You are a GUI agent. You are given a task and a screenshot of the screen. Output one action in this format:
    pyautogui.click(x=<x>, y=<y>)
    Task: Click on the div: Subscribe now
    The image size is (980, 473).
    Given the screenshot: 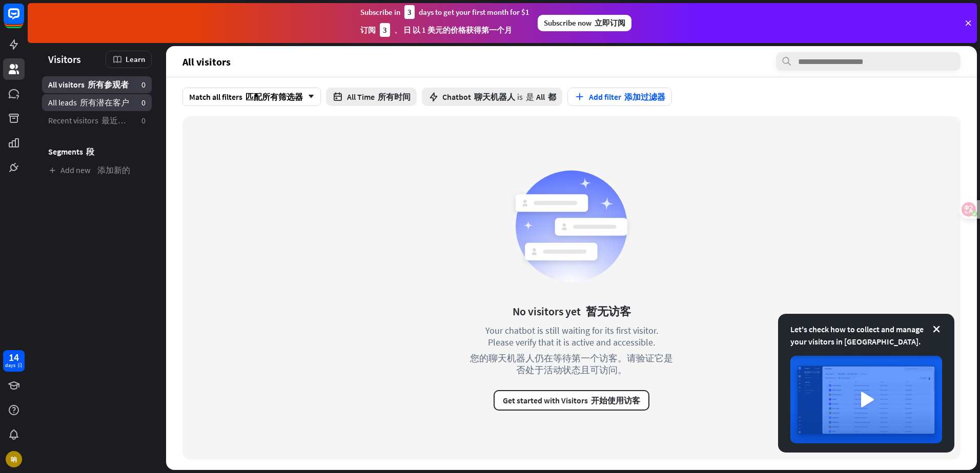 What is the action you would take?
    pyautogui.click(x=584, y=23)
    